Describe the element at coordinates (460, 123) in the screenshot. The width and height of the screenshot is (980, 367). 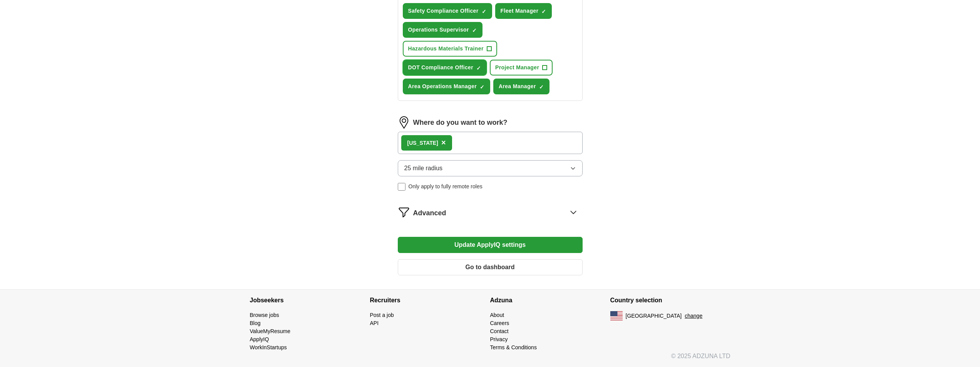
I see `label: Where do you want to work?` at that location.